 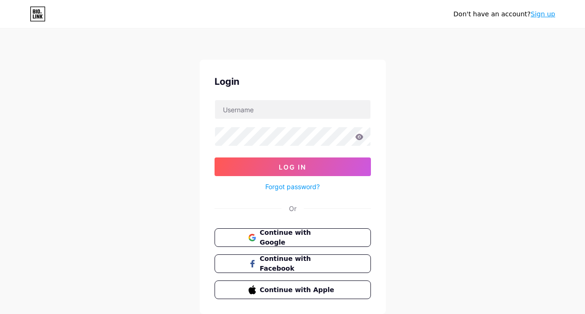 What do you see at coordinates (293, 290) in the screenshot?
I see `a: Continue with Apple` at bounding box center [293, 290].